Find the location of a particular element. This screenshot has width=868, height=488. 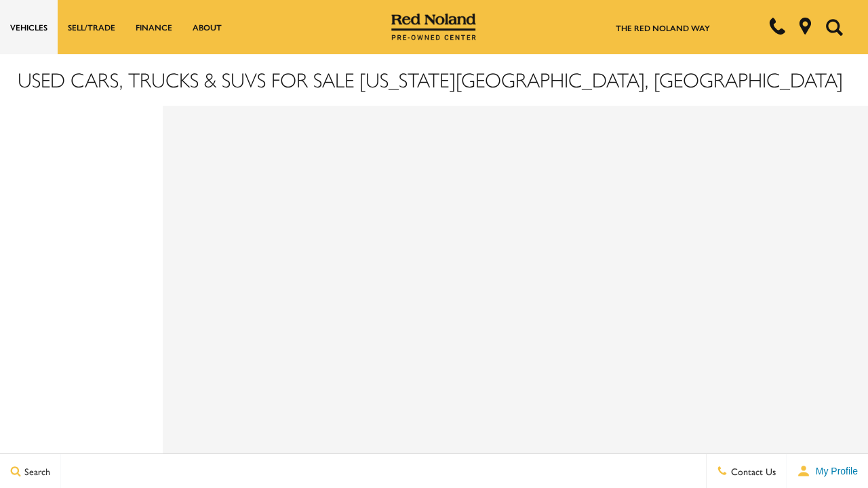

button: user-profile-menu is located at coordinates (827, 471).